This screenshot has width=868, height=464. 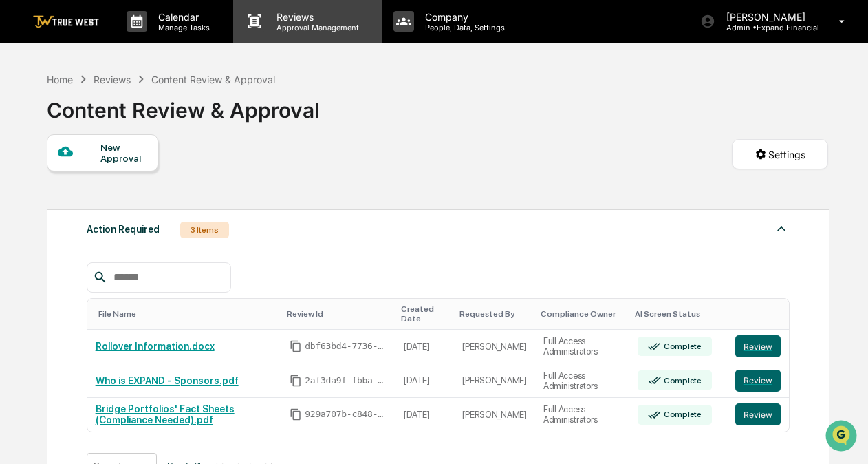 What do you see at coordinates (123, 229) in the screenshot?
I see `div: Action Required` at bounding box center [123, 229].